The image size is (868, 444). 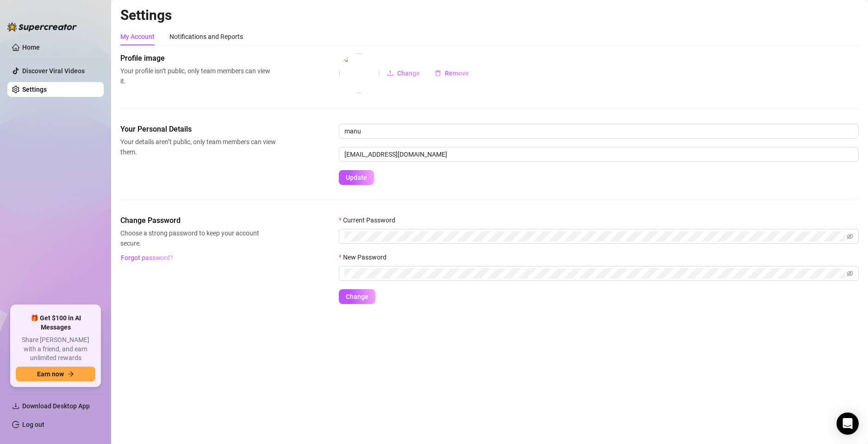 I want to click on span: Download Desktop App, so click(x=56, y=406).